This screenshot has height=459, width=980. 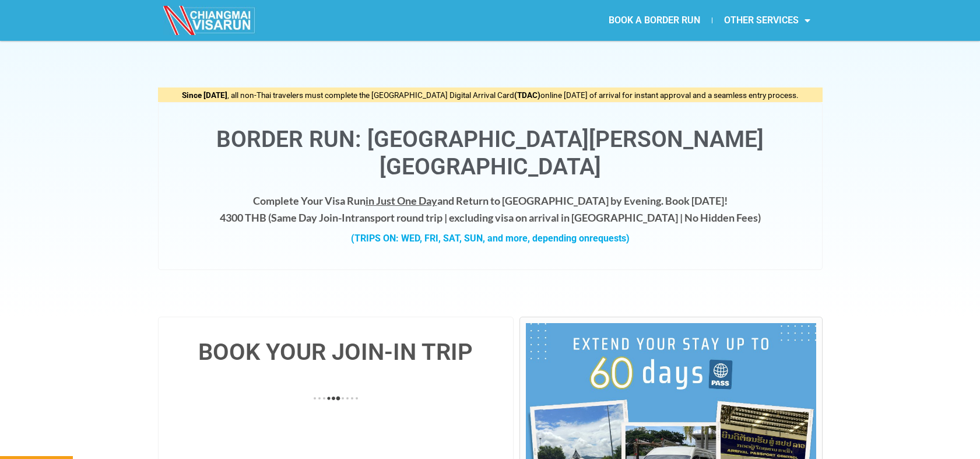 I want to click on nav: Menu, so click(x=656, y=21).